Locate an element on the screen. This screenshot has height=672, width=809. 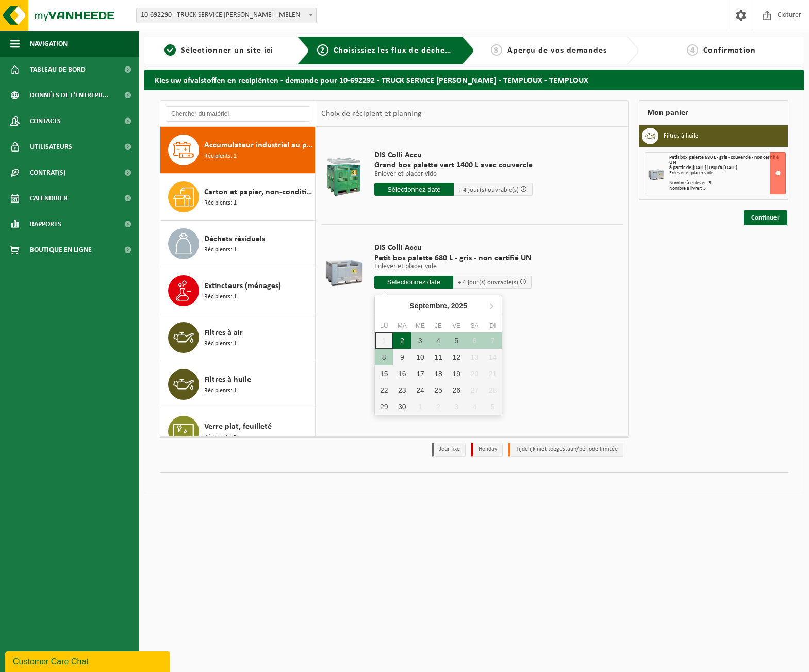
span: 1 is located at coordinates (170, 50).